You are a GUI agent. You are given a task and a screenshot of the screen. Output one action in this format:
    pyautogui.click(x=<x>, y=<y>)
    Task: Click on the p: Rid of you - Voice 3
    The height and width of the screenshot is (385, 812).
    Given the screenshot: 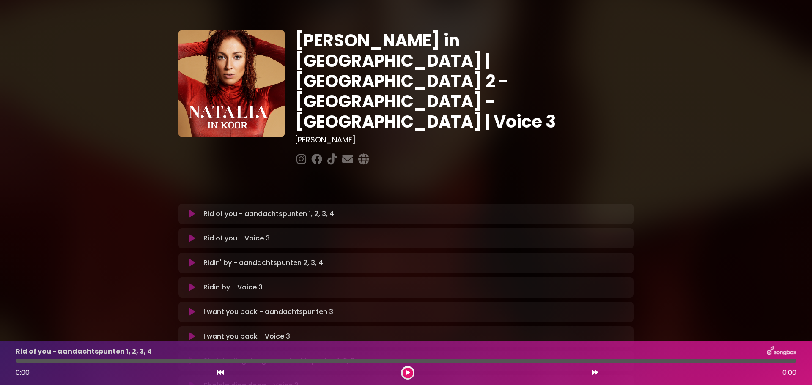 What is the action you would take?
    pyautogui.click(x=236, y=238)
    